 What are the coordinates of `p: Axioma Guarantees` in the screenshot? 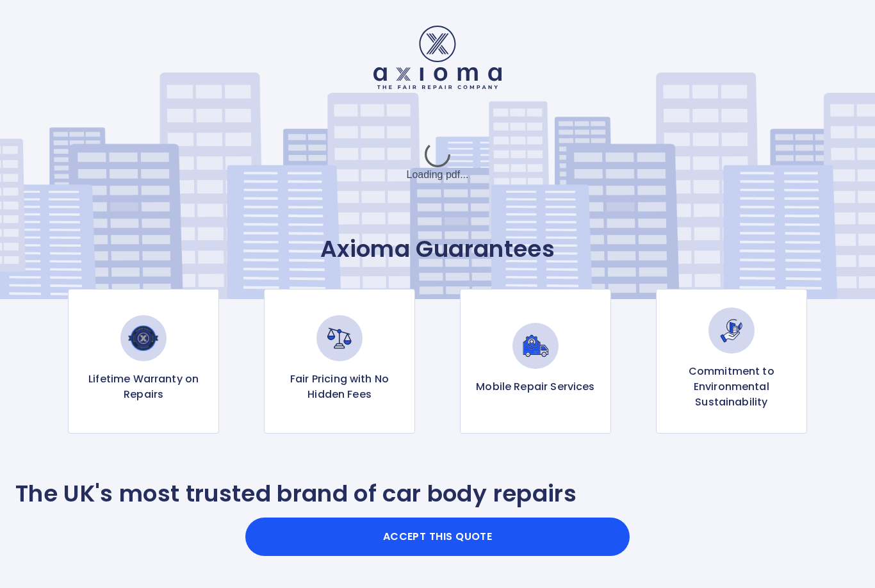 It's located at (437, 249).